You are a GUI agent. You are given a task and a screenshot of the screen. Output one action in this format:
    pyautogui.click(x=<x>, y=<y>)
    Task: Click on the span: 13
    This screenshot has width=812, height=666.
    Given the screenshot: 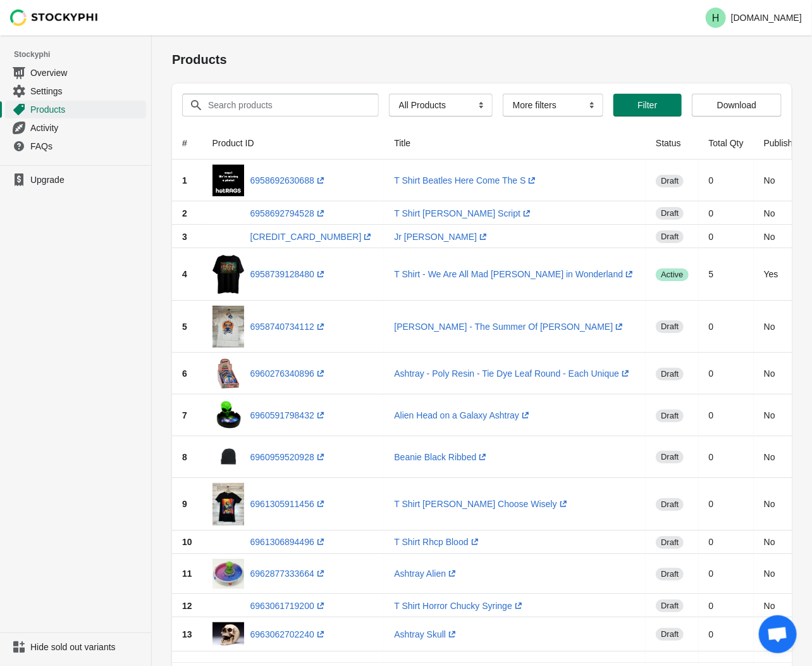 What is the action you would take?
    pyautogui.click(x=187, y=634)
    